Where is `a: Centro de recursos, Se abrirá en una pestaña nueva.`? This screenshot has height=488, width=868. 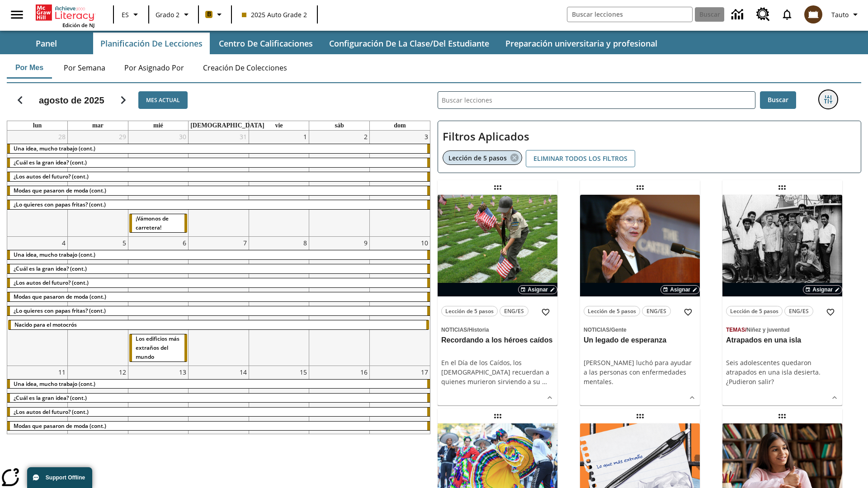
a: Centro de recursos, Se abrirá en una pestaña nueva. is located at coordinates (763, 14).